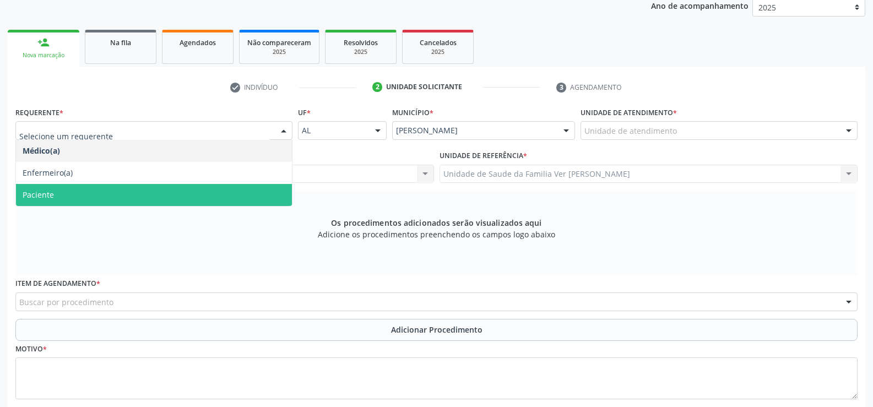  Describe the element at coordinates (437, 329) in the screenshot. I see `span: Adicionar Procedimento` at that location.